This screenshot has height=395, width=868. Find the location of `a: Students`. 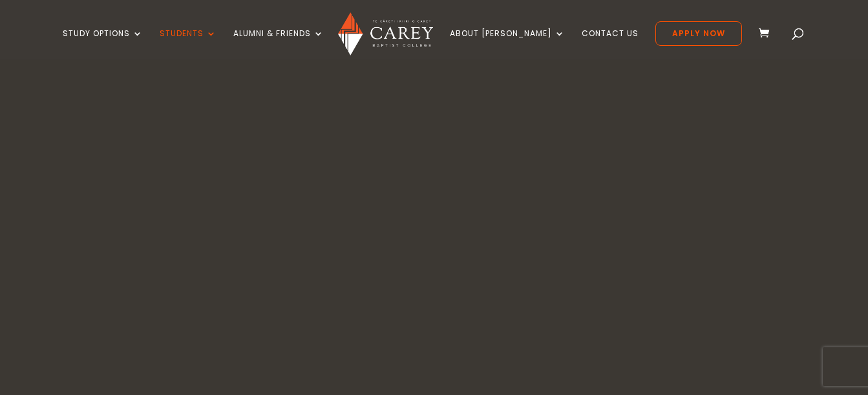

a: Students is located at coordinates (188, 44).